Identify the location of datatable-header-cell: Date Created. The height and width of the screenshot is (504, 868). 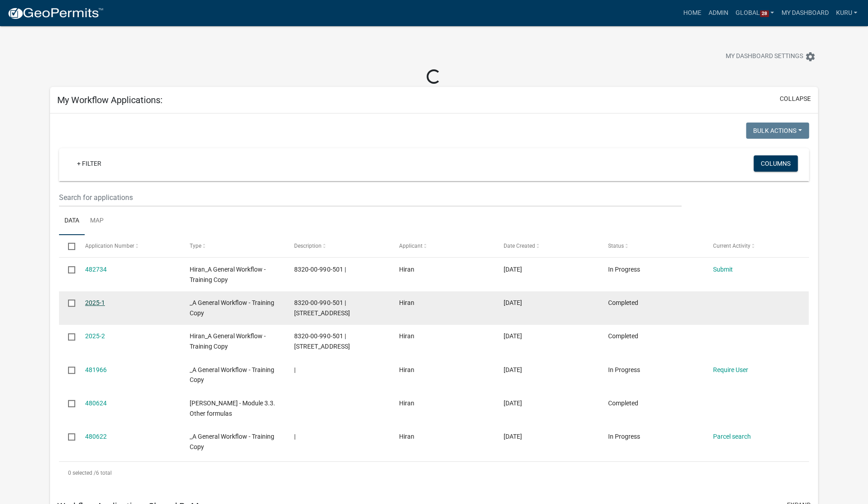
(547, 246).